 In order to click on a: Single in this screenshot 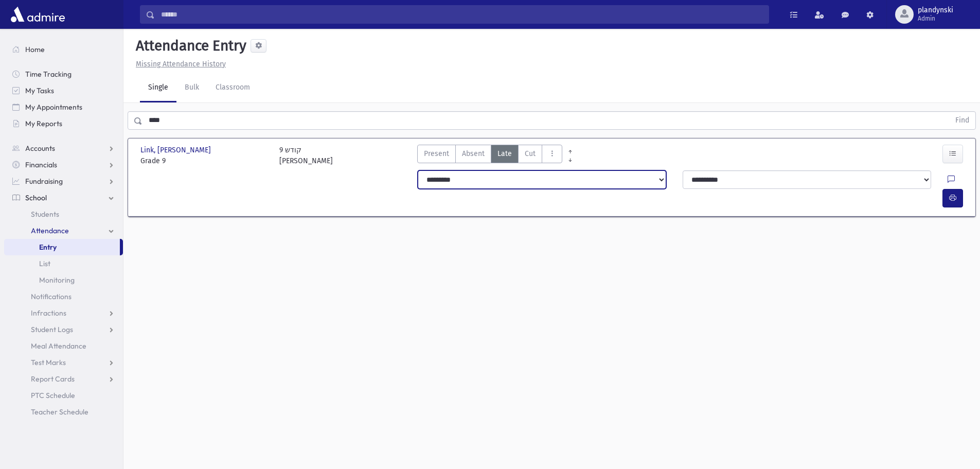, I will do `click(158, 88)`.